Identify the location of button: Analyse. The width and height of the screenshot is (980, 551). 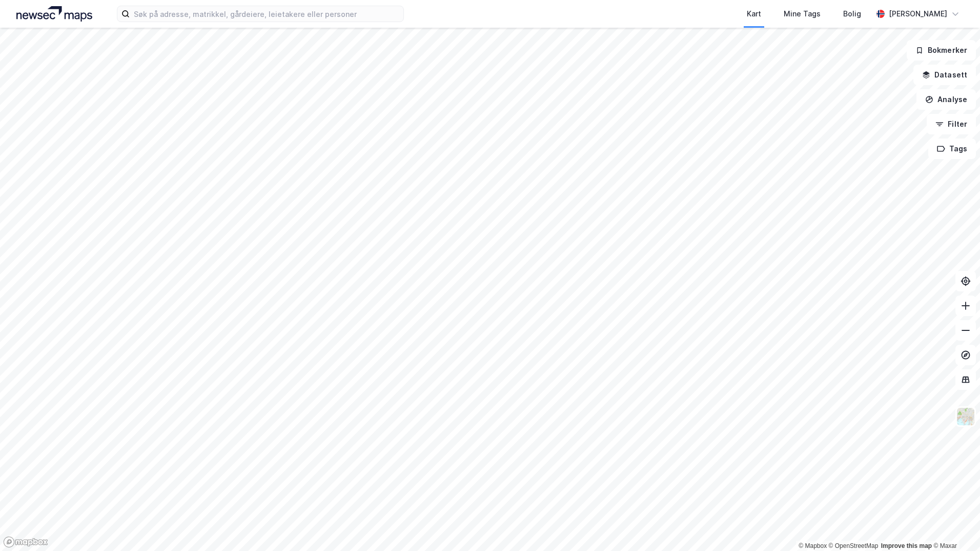
(946, 99).